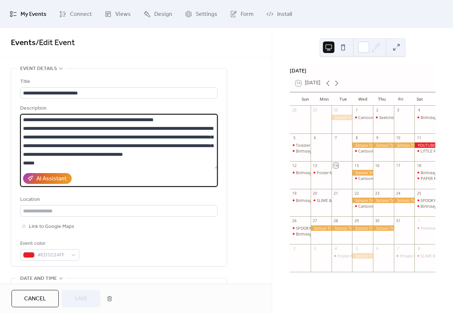 The width and height of the screenshot is (453, 313). What do you see at coordinates (315, 249) in the screenshot?
I see `div: 3` at bounding box center [315, 249].